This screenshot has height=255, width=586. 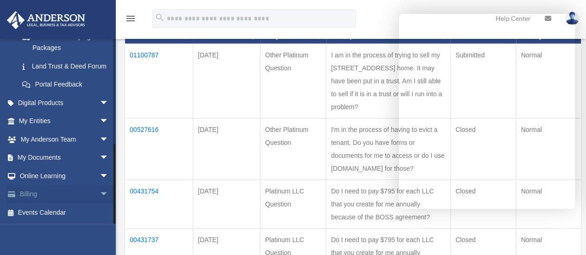 What do you see at coordinates (131, 19) in the screenshot?
I see `i: menu` at bounding box center [131, 19].